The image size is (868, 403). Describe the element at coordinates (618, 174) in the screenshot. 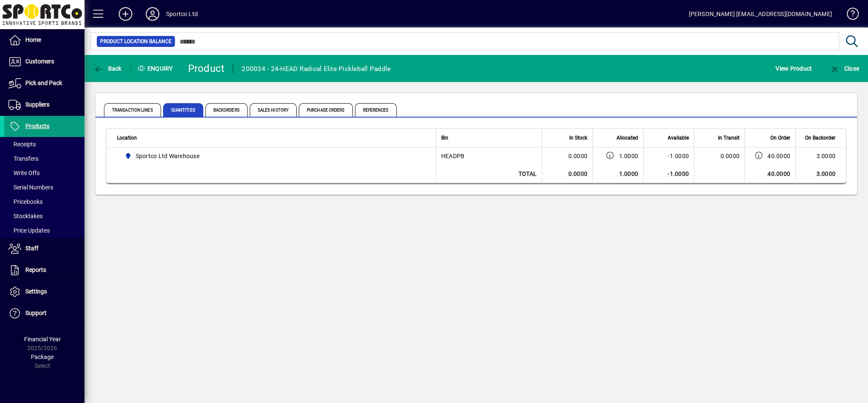

I see `td: 1.0000` at that location.